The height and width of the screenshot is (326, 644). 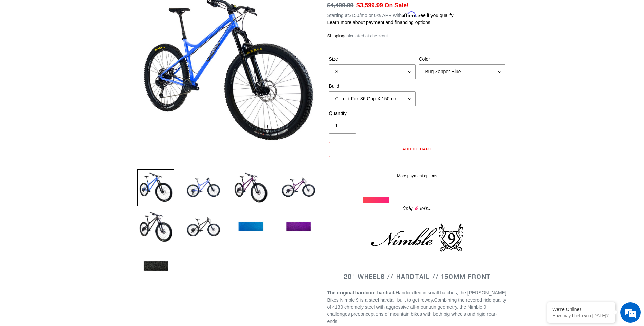 I want to click on textarea: Type your message and hit 'Enter', so click(x=66, y=197).